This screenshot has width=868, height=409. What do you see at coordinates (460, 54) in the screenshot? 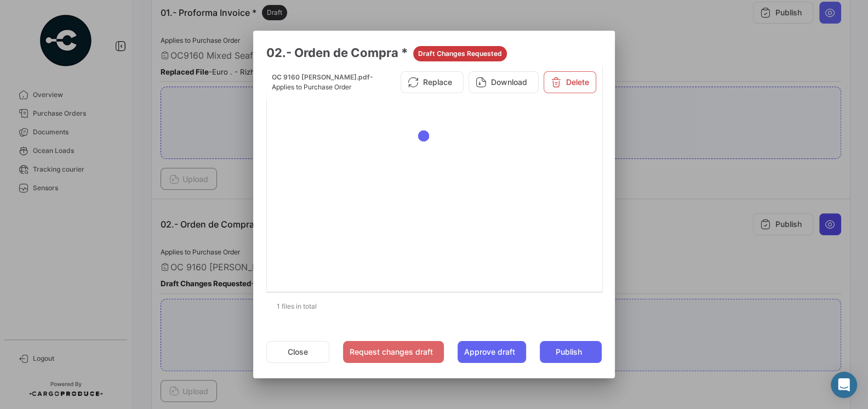
I see `span: Draft Changes Requested` at bounding box center [460, 54].